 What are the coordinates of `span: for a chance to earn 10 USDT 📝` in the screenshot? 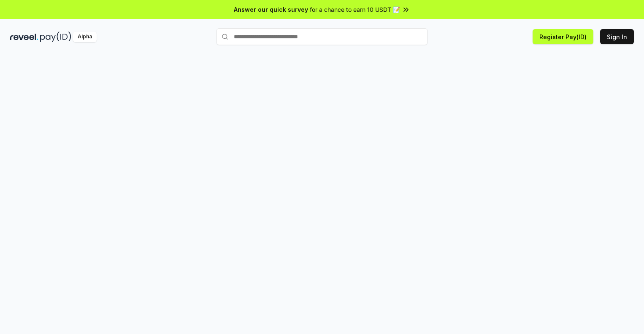 It's located at (355, 9).